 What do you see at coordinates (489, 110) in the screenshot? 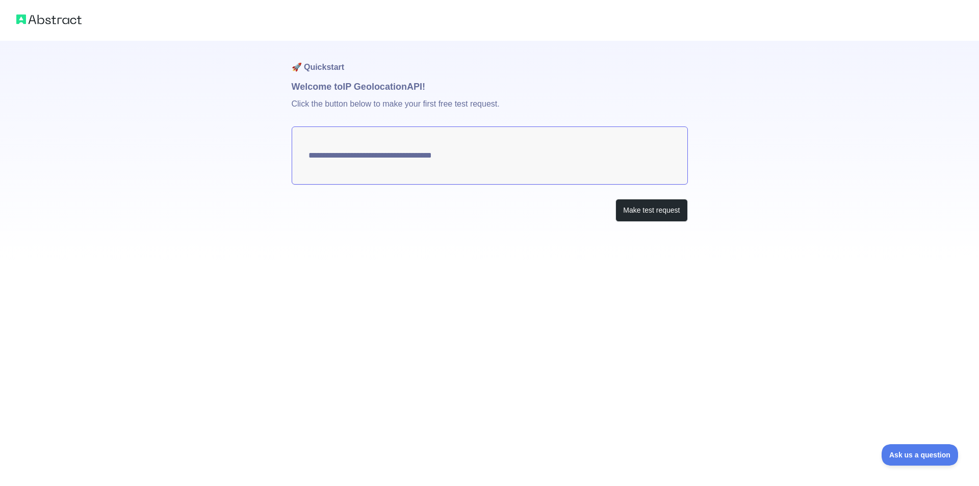
I see `p: Click the button below to make your first free test request.` at bounding box center [489, 110].